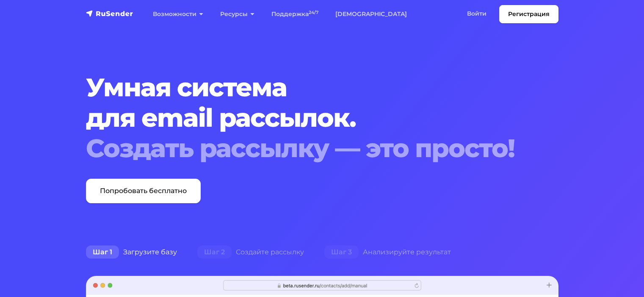  I want to click on span: Шаг 3, so click(341, 253).